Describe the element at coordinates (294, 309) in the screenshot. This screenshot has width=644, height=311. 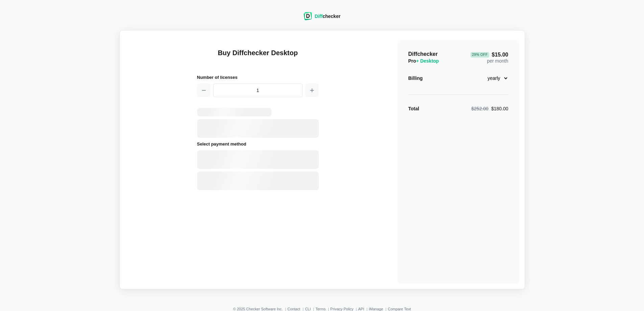
I see `a: Contact` at that location.